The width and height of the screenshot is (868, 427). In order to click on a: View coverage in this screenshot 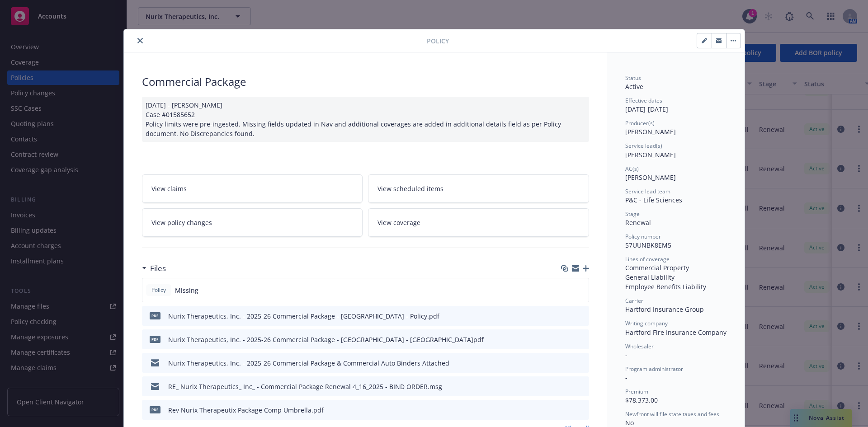, I will do `click(479, 223)`.